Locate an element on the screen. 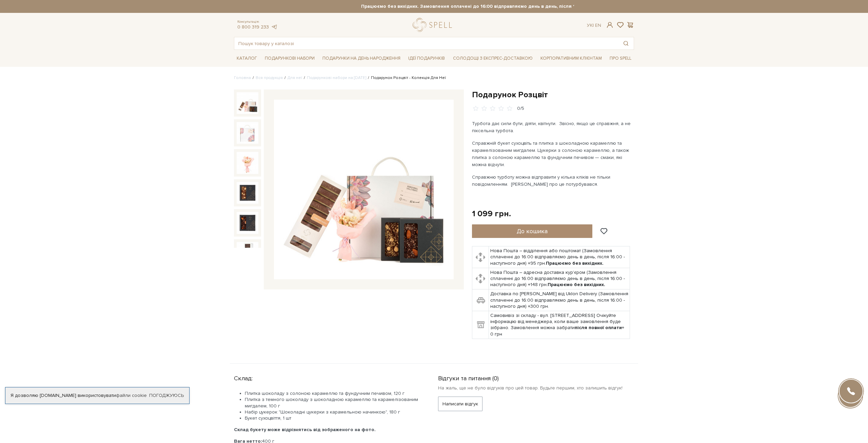 Image resolution: width=868 pixels, height=443 pixels. span: Консультація: is located at coordinates (258, 22).